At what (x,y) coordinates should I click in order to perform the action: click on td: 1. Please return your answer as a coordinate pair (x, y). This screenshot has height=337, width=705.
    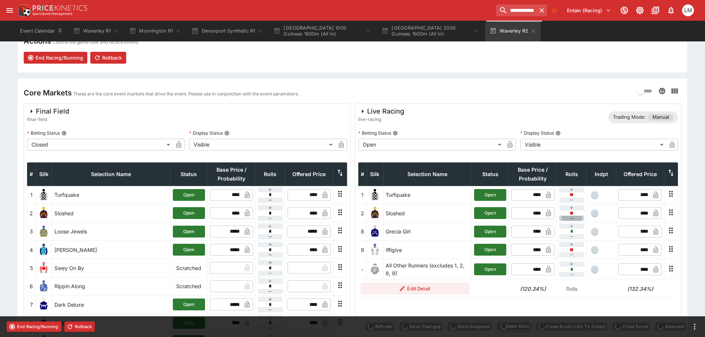
    Looking at the image, I should click on (362, 195).